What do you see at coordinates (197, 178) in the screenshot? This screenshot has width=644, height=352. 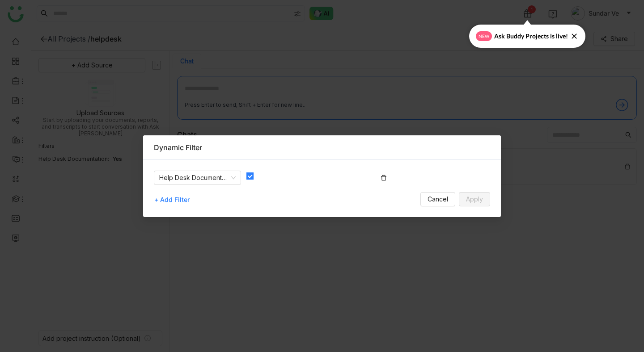 I see `nz-select-item: Help Desk Documentation` at bounding box center [197, 178].